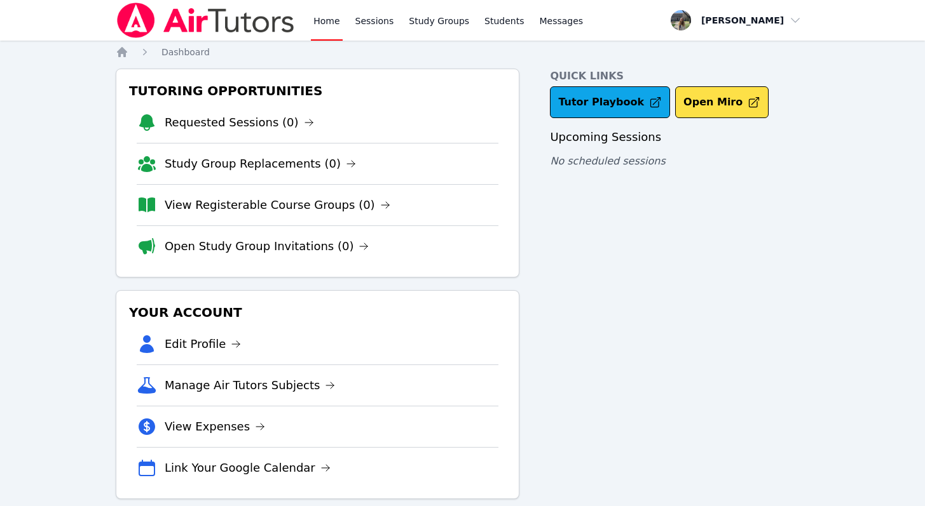 The height and width of the screenshot is (506, 925). What do you see at coordinates (215, 427) in the screenshot?
I see `a: View Expenses` at bounding box center [215, 427].